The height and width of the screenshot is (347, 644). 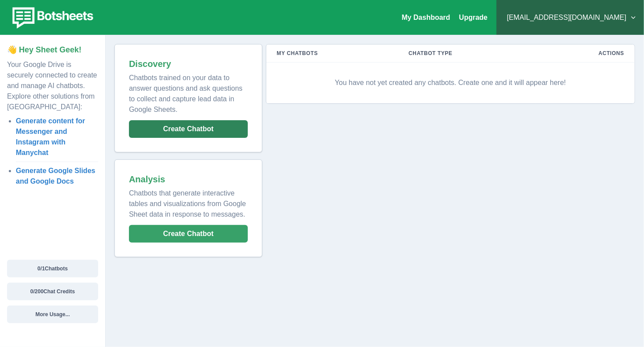 What do you see at coordinates (55, 175) in the screenshot?
I see `a: Generate Google Slides and Google Docs` at bounding box center [55, 175].